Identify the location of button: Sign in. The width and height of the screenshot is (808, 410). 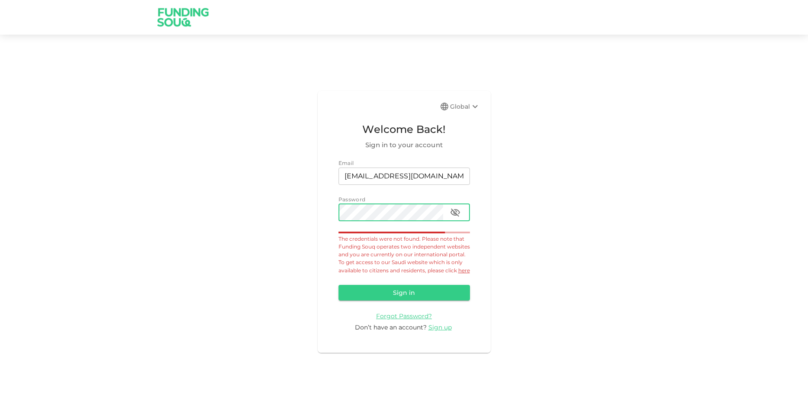
(404, 292).